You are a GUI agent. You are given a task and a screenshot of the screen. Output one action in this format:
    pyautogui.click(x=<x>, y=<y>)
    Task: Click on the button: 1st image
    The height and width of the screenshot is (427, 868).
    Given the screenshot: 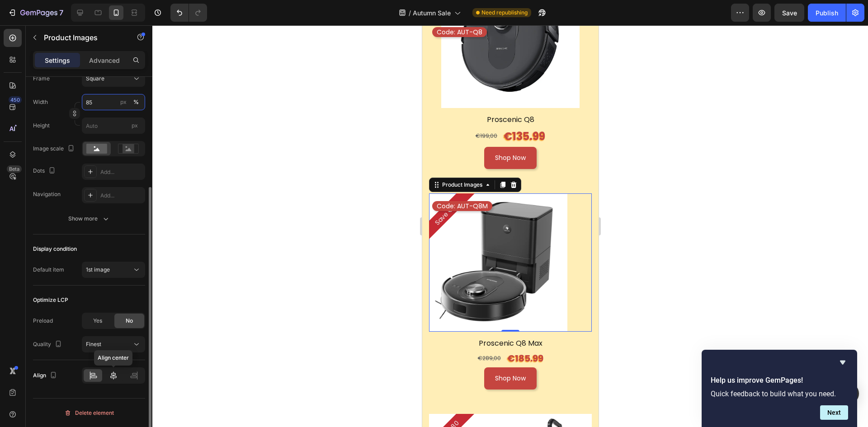 What is the action you would take?
    pyautogui.click(x=114, y=270)
    